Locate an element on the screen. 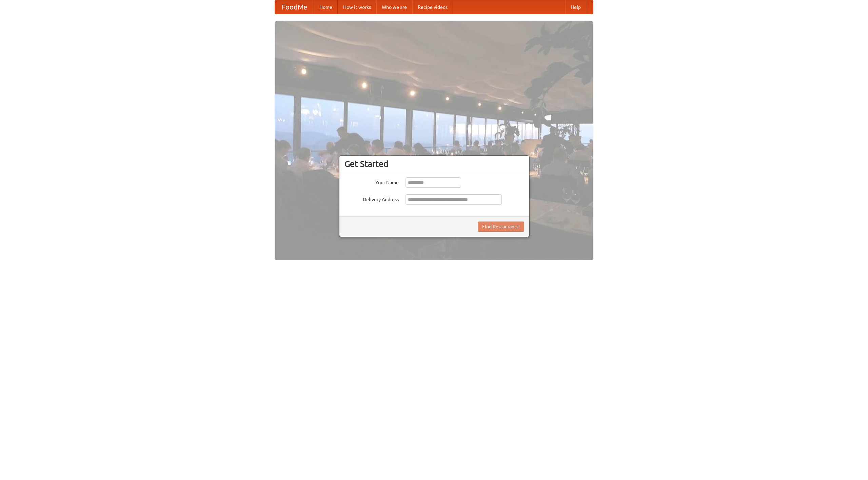 The width and height of the screenshot is (868, 480). a: How it works is located at coordinates (357, 7).